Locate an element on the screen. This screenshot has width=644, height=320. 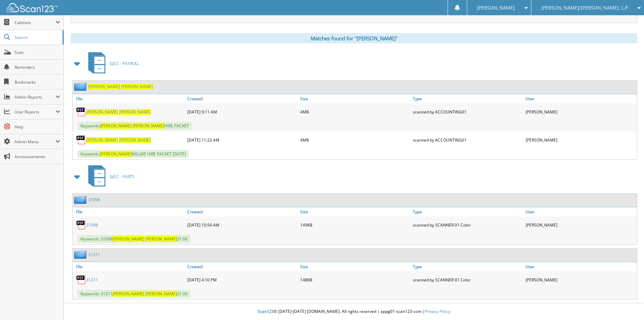
span: Scan123 is located at coordinates (266, 311).